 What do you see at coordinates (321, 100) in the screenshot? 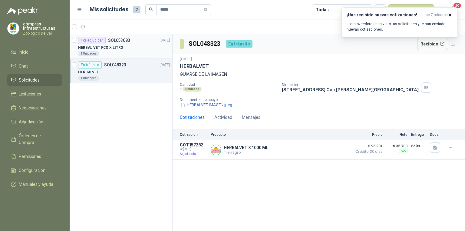
I see `p: Documentos de apoyo` at bounding box center [321, 100].